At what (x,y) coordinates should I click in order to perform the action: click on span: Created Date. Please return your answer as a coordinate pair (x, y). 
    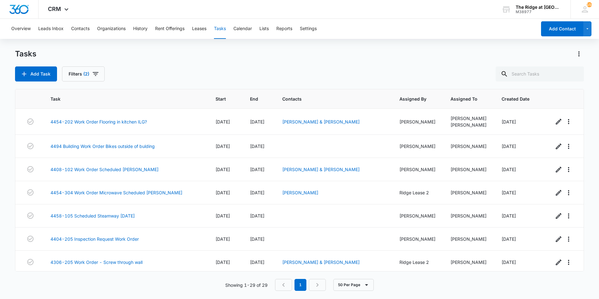
    Looking at the image, I should click on (516, 99).